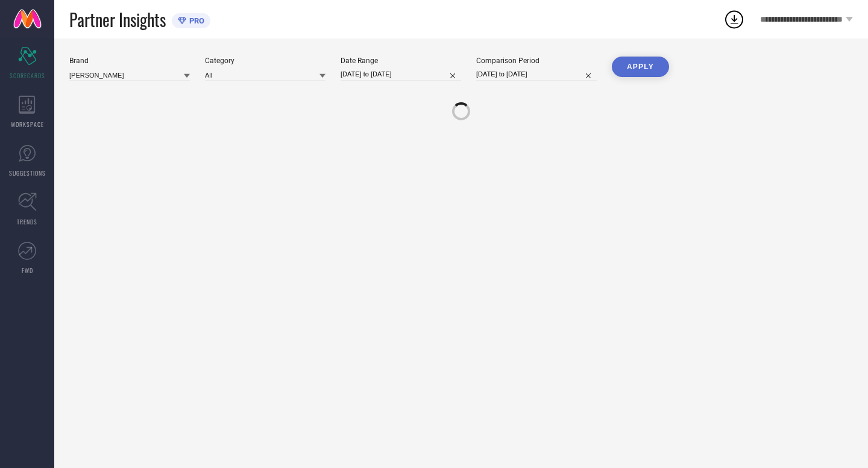 The width and height of the screenshot is (868, 468). What do you see at coordinates (536, 74) in the screenshot?
I see `input: Select comparison period` at bounding box center [536, 74].